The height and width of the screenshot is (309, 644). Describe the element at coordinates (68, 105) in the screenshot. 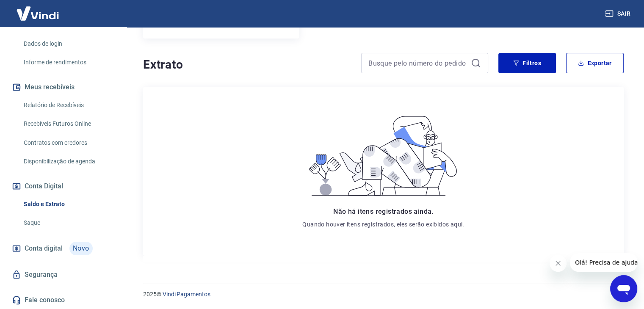

I see `a: Relatório de Recebíveis` at that location.